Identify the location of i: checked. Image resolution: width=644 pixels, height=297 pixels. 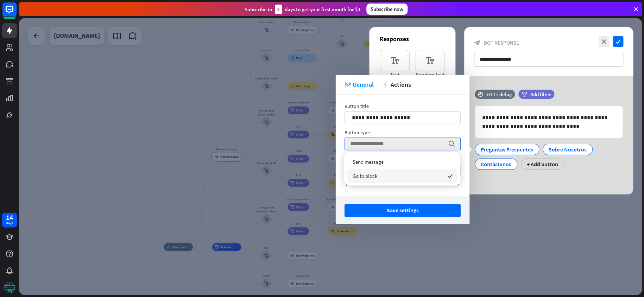
(450, 176).